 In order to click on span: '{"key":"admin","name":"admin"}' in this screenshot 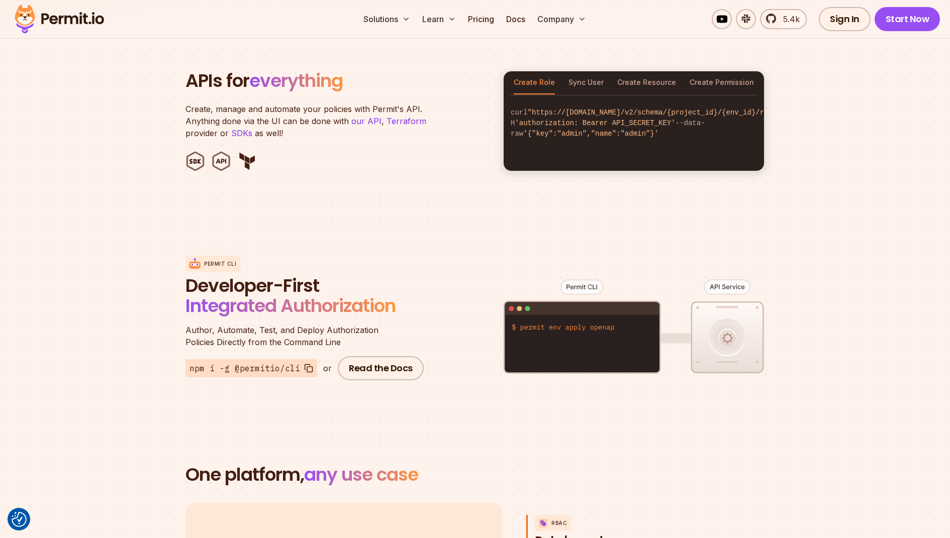, I will do `click(591, 134)`.